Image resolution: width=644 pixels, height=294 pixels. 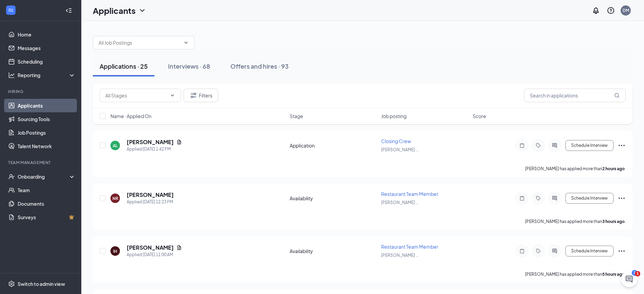 I want to click on span: Closing Crew, so click(x=396, y=141).